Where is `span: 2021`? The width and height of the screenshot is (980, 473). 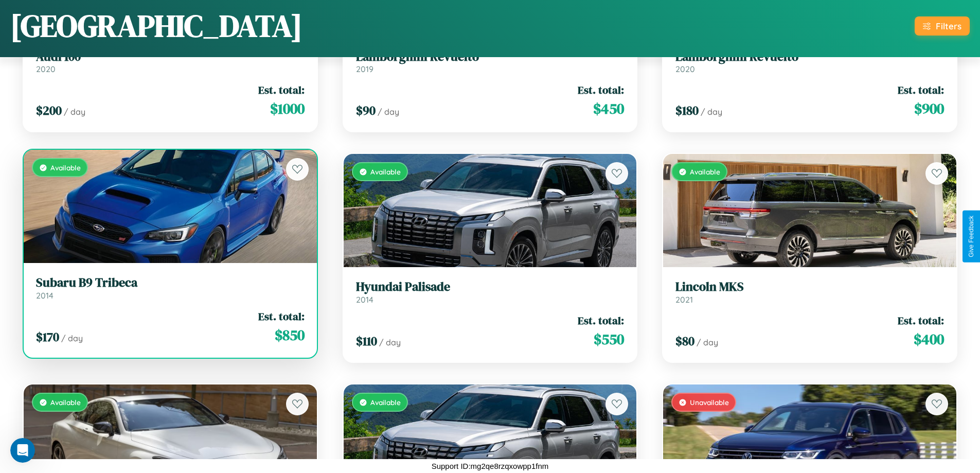 span: 2021 is located at coordinates (685, 299).